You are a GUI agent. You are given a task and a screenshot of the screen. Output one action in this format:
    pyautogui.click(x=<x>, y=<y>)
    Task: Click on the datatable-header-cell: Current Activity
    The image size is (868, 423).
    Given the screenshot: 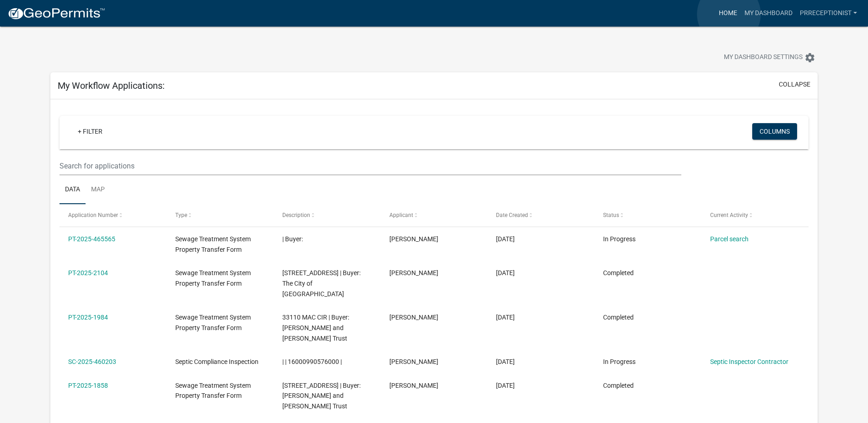 What is the action you would take?
    pyautogui.click(x=755, y=216)
    